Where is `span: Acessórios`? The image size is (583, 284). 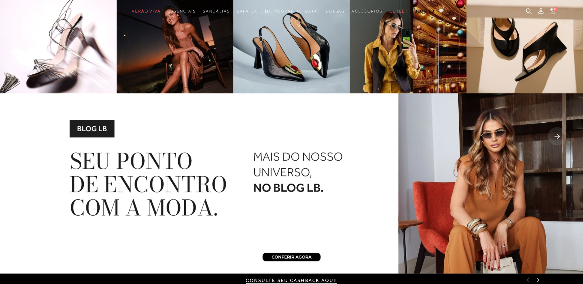 span: Acessórios is located at coordinates (366, 11).